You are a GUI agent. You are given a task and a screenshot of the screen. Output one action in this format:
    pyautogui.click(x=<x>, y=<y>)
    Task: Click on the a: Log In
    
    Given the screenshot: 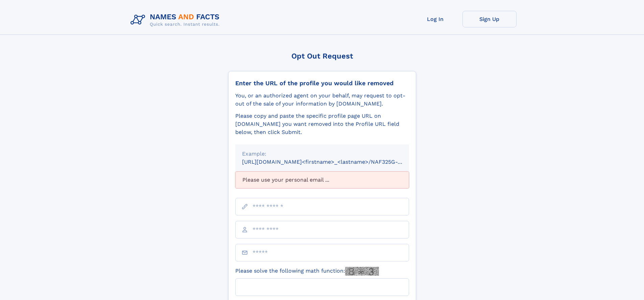 What is the action you would take?
    pyautogui.click(x=436, y=19)
    